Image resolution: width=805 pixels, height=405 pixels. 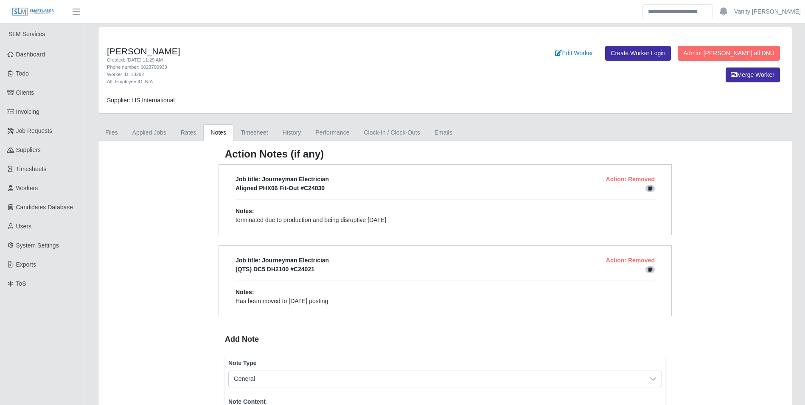 I want to click on span: Suppliers, so click(x=28, y=150).